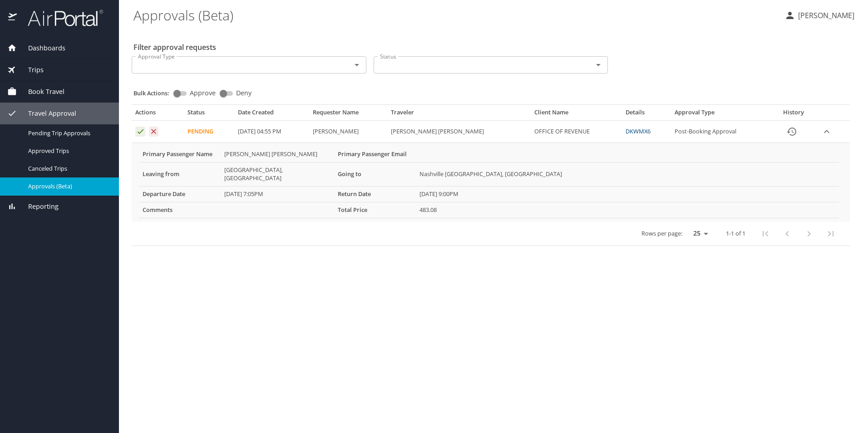 Image resolution: width=868 pixels, height=433 pixels. I want to click on th: Departure Date, so click(179, 193).